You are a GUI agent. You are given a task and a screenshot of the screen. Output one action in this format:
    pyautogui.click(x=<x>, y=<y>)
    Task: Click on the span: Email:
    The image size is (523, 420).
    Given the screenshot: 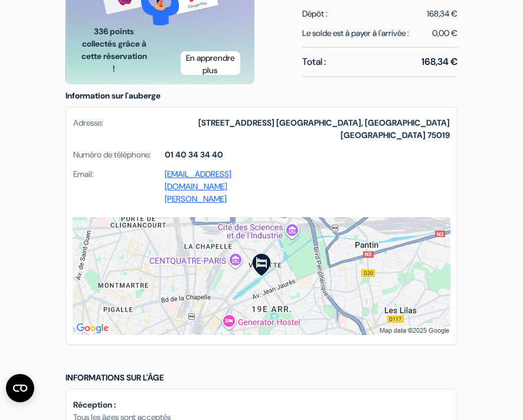 What is the action you would take?
    pyautogui.click(x=119, y=187)
    